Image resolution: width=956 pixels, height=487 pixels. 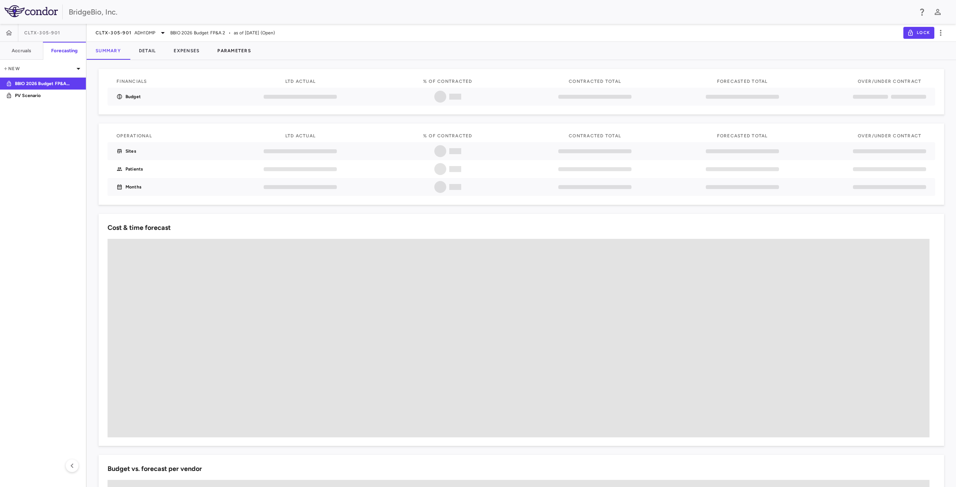 What do you see at coordinates (31, 11) in the screenshot?
I see `img: logo-full-SnFGN8VE.png` at bounding box center [31, 11].